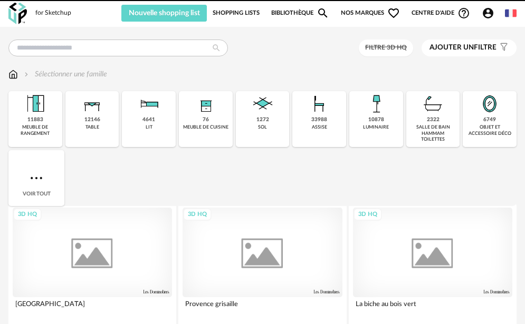 Image resolution: width=525 pixels, height=324 pixels. I want to click on img: Assise.png, so click(319, 104).